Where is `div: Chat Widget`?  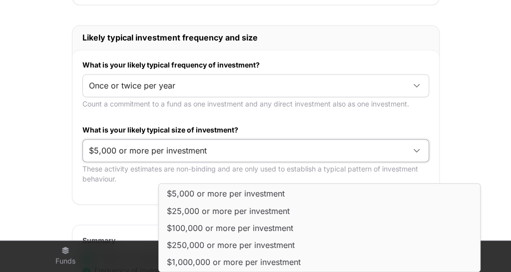
div: Chat Widget is located at coordinates (486, 248).